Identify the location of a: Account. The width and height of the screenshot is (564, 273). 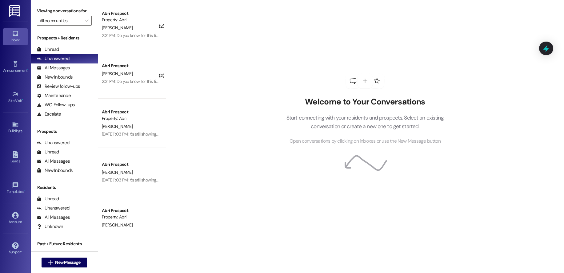
(15, 218).